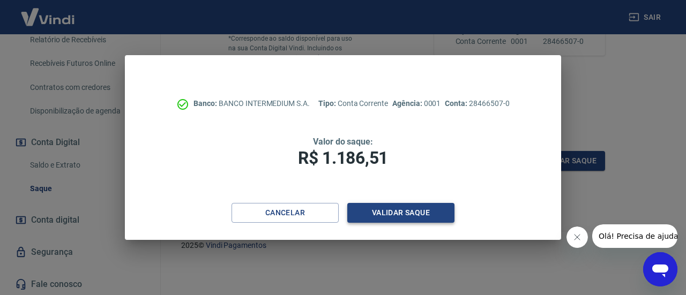 The height and width of the screenshot is (295, 686). Describe the element at coordinates (416, 103) in the screenshot. I see `p: 0001` at that location.